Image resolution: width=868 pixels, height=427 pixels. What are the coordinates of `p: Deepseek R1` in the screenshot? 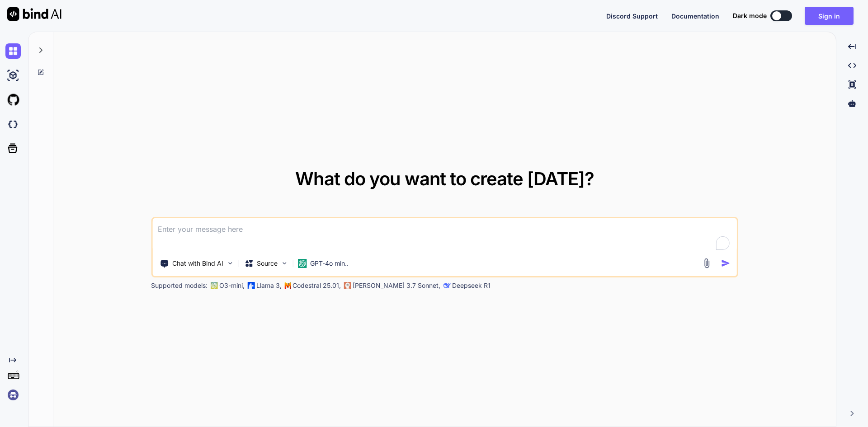 It's located at (471, 286).